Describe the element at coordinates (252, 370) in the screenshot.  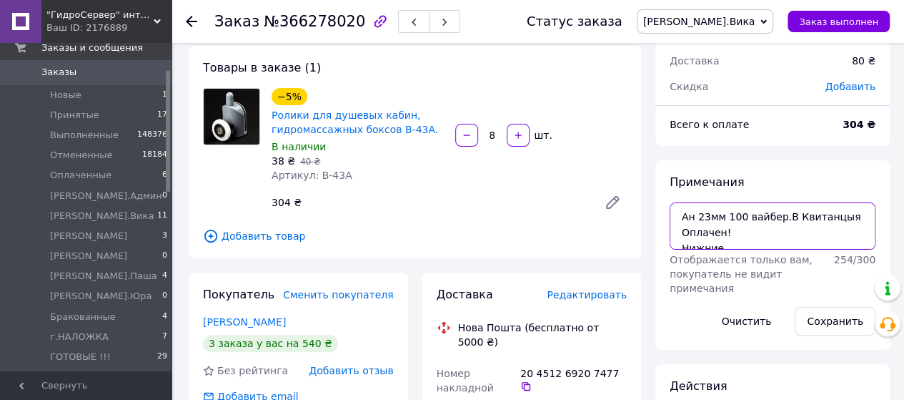
I see `span: Без рейтинга` at that location.